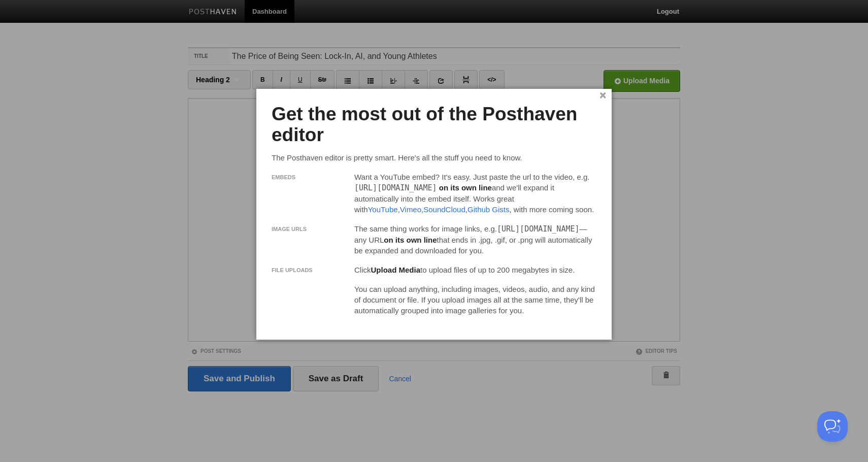  Describe the element at coordinates (383, 209) in the screenshot. I see `a: YouTube` at that location.